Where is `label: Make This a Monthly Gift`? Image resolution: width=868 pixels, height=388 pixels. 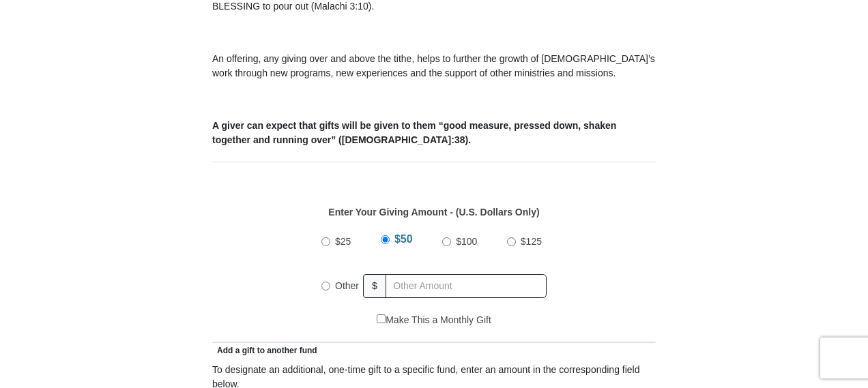
label: Make This a Monthly Gift is located at coordinates (434, 321).